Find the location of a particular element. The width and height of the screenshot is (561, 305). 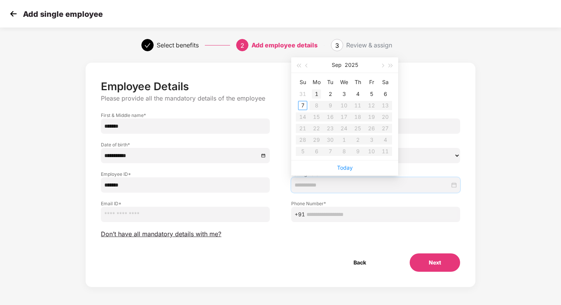

p: Add single employee is located at coordinates (63, 14).